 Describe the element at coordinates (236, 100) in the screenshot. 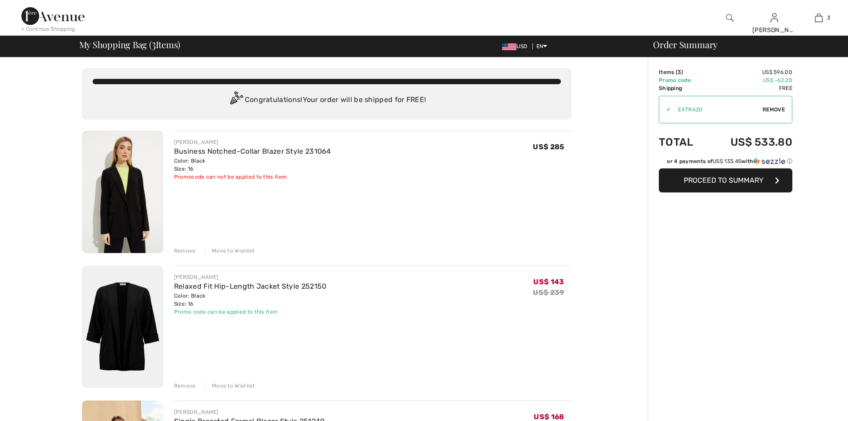

I see `img: Congratulation2.svg` at that location.